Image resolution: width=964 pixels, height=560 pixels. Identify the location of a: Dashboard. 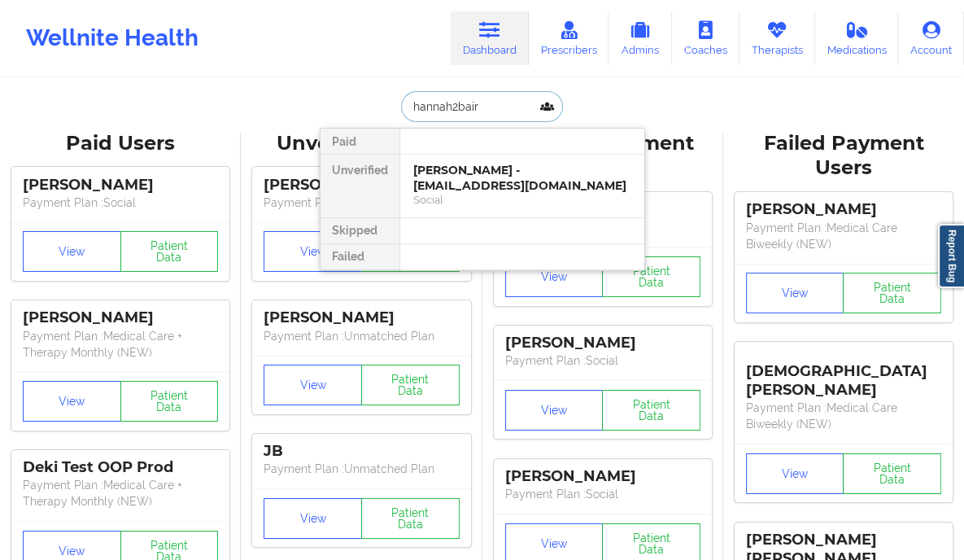
(489, 38).